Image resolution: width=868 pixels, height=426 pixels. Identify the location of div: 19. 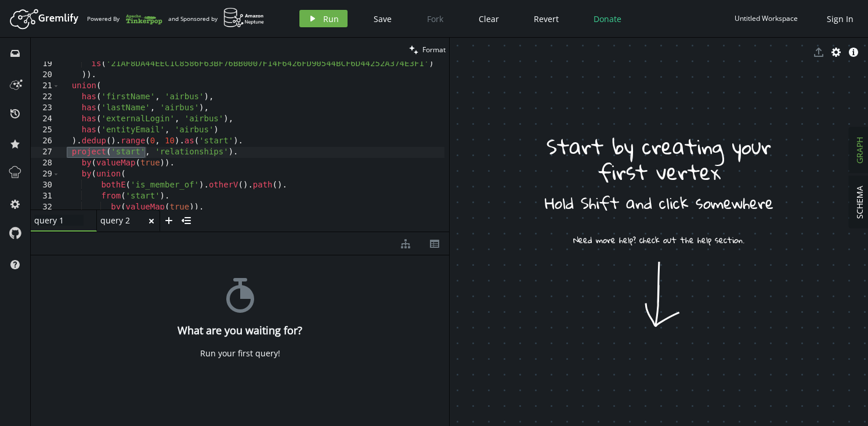
(46, 64).